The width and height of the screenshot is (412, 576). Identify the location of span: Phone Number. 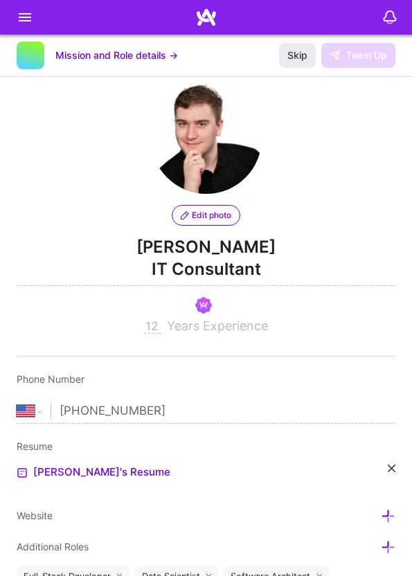
(51, 379).